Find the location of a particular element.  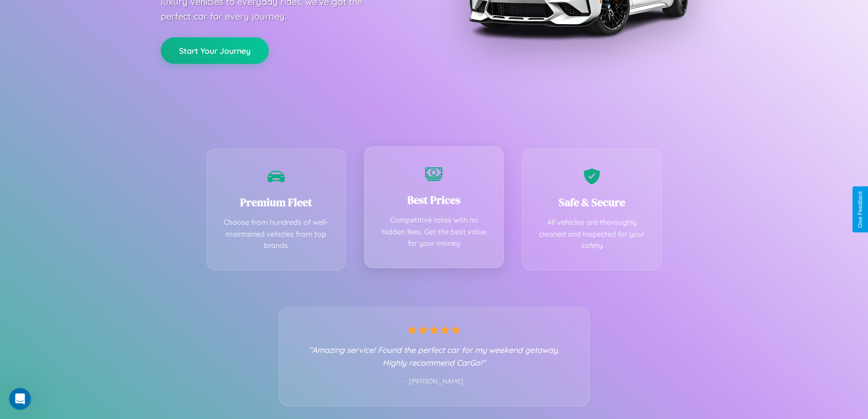

h3: Premium Fleet is located at coordinates (276, 202).